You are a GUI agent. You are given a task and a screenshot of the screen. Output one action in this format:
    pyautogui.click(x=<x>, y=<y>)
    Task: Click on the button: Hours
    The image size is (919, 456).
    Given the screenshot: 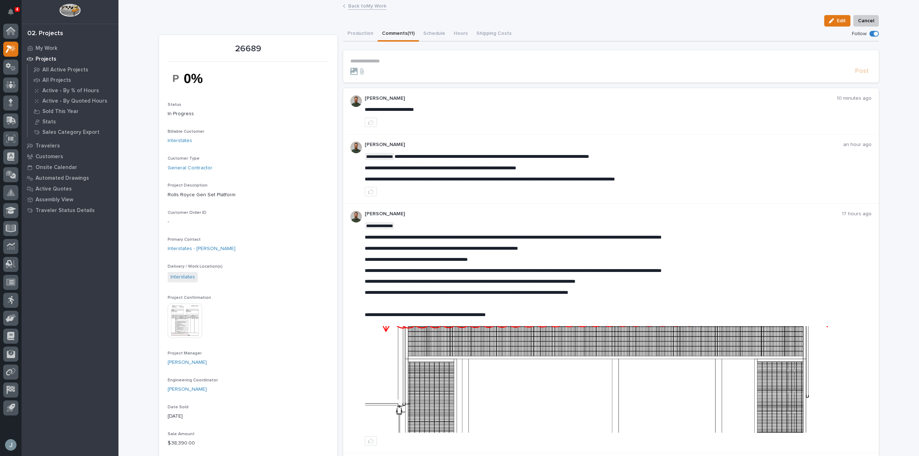 What is the action you would take?
    pyautogui.click(x=461, y=34)
    